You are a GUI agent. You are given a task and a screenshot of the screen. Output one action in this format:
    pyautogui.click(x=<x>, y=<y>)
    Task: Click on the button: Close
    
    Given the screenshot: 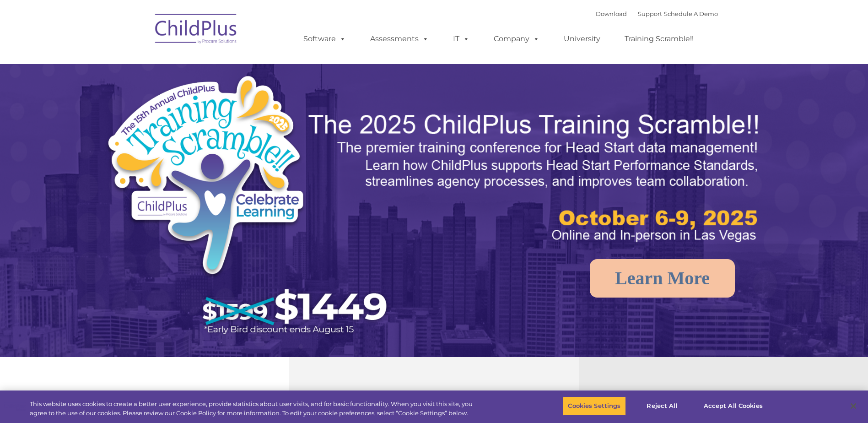 What is the action you would take?
    pyautogui.click(x=854, y=406)
    